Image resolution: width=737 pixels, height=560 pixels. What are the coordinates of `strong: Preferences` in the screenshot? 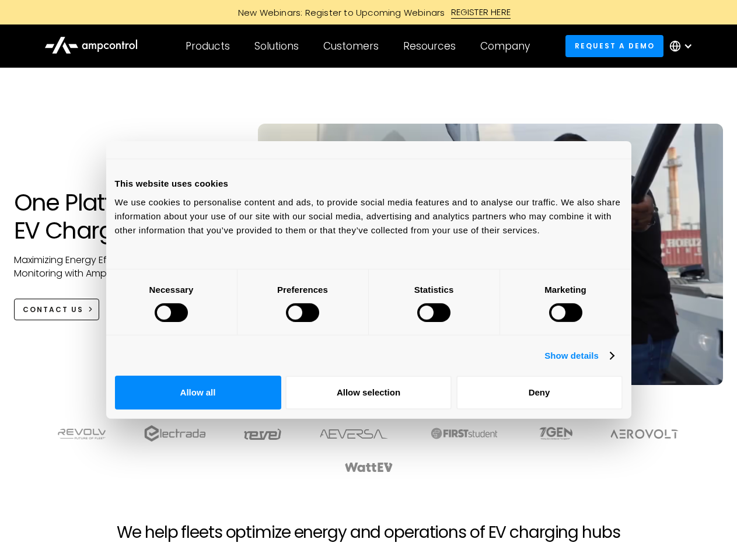 It's located at (302, 289).